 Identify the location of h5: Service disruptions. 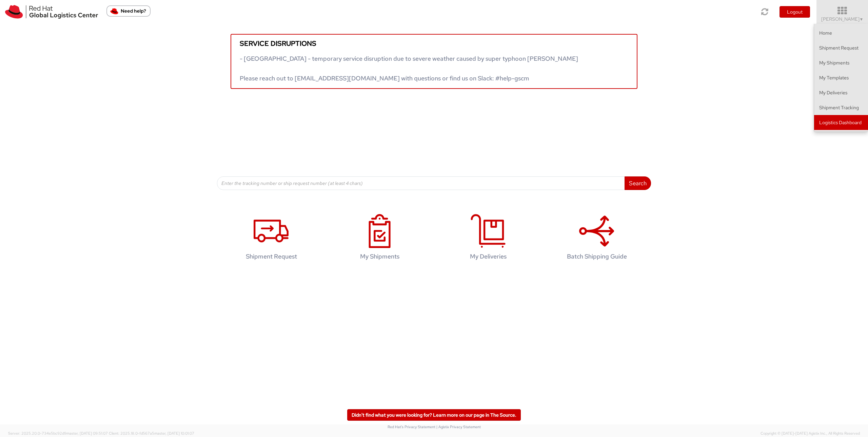
(434, 43).